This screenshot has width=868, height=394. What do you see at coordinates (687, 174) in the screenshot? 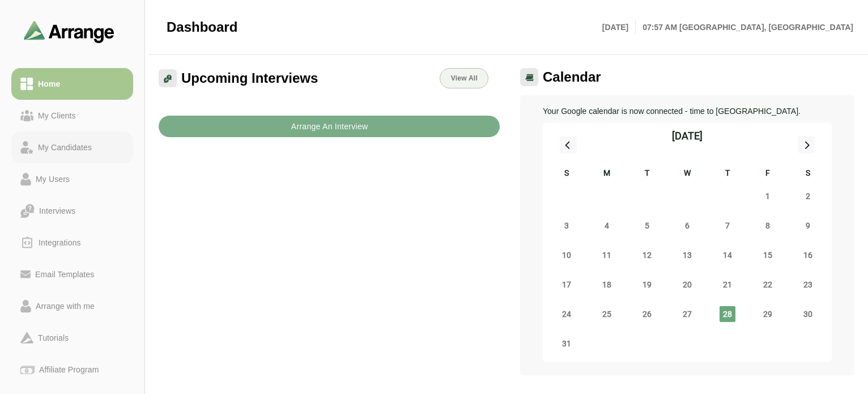
I see `div: W` at bounding box center [687, 174].